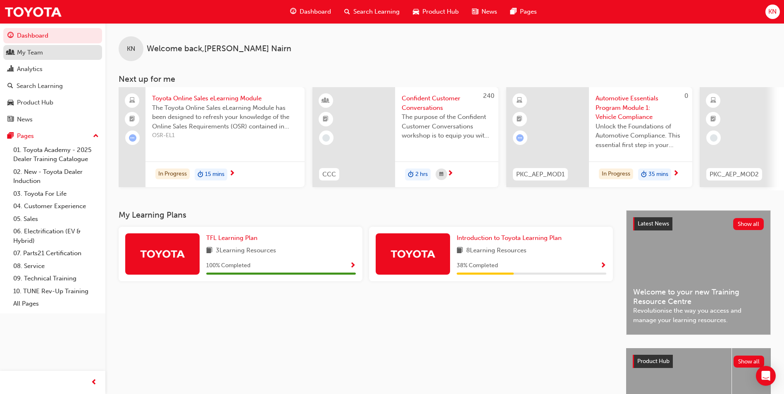  Describe the element at coordinates (56, 155) in the screenshot. I see `a: 01. Toyota Academy - 2025 Dealer Training Catalogue` at that location.